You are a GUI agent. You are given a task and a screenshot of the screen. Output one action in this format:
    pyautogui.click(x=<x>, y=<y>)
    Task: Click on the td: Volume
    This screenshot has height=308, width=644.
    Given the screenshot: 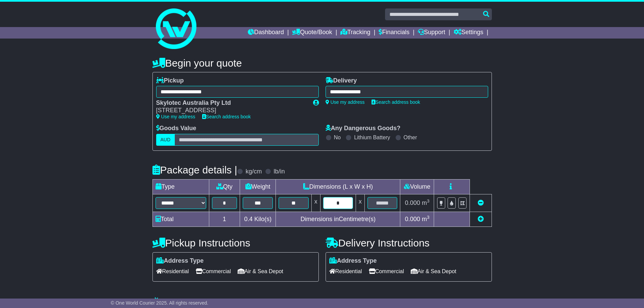 What is the action you would take?
    pyautogui.click(x=417, y=187)
    